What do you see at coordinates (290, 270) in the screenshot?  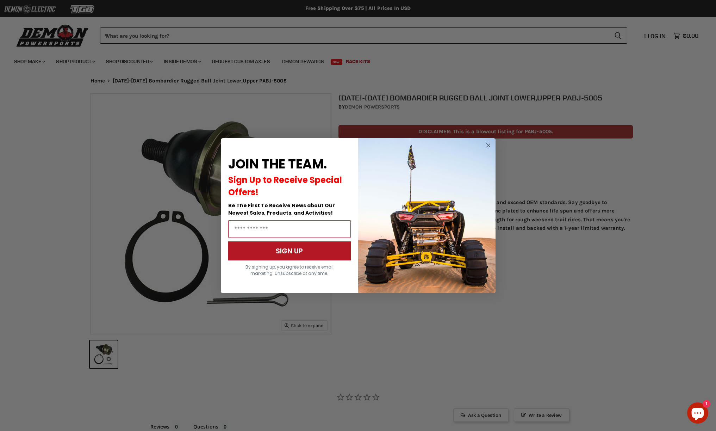 I see `span: By signing up, you agree to receive email marketing. Unsubscribe at any time.` at bounding box center [290, 270].